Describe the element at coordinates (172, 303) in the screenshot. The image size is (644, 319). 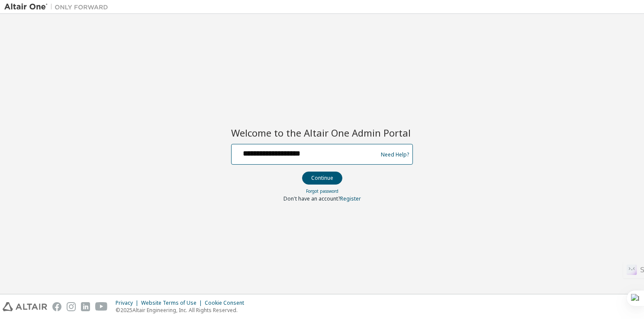
I see `div: Website Terms of Use` at that location.